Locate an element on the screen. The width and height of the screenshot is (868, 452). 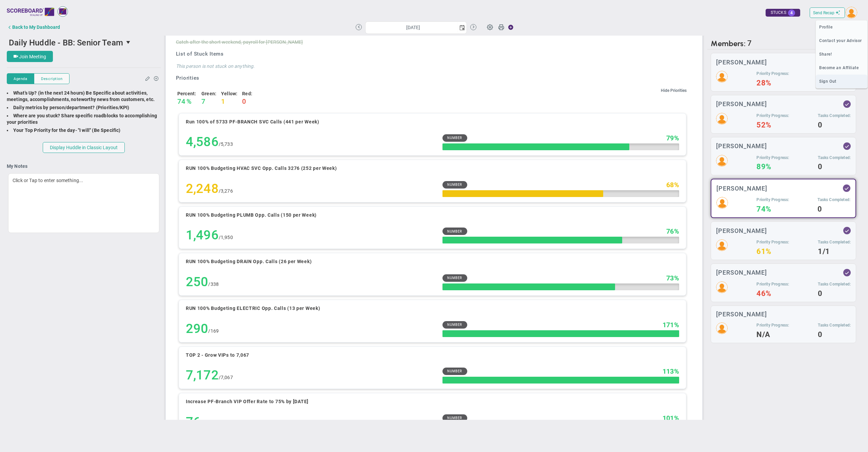
h4: My Notes is located at coordinates (84, 166).